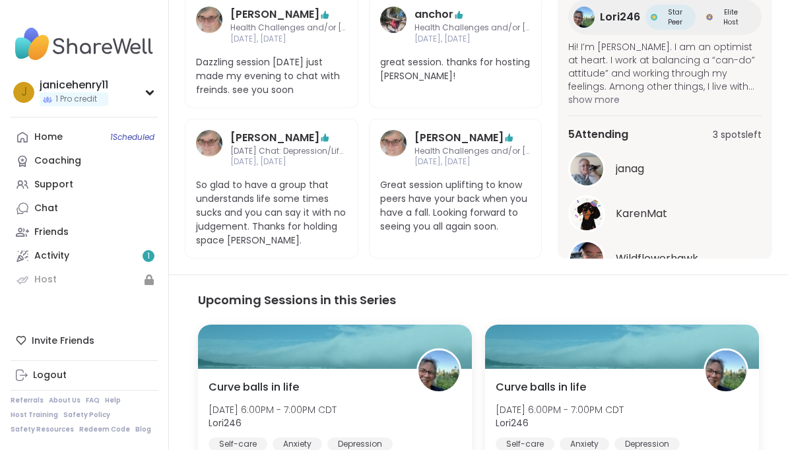 Image resolution: width=788 pixels, height=450 pixels. Describe the element at coordinates (456, 206) in the screenshot. I see `span: Great session uplifting to know peers have your back when you have a fall. Looking forward to see...` at that location.